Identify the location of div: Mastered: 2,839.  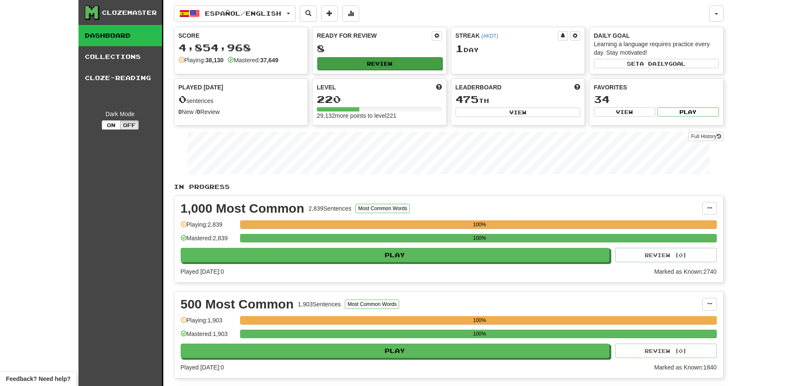
(208, 241).